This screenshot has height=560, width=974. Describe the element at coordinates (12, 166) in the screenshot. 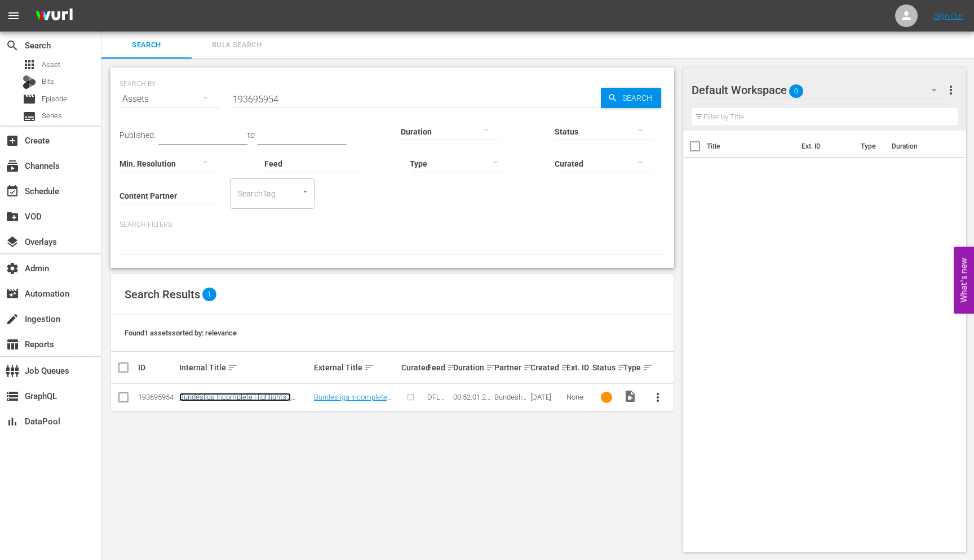

I see `span: Channels` at that location.